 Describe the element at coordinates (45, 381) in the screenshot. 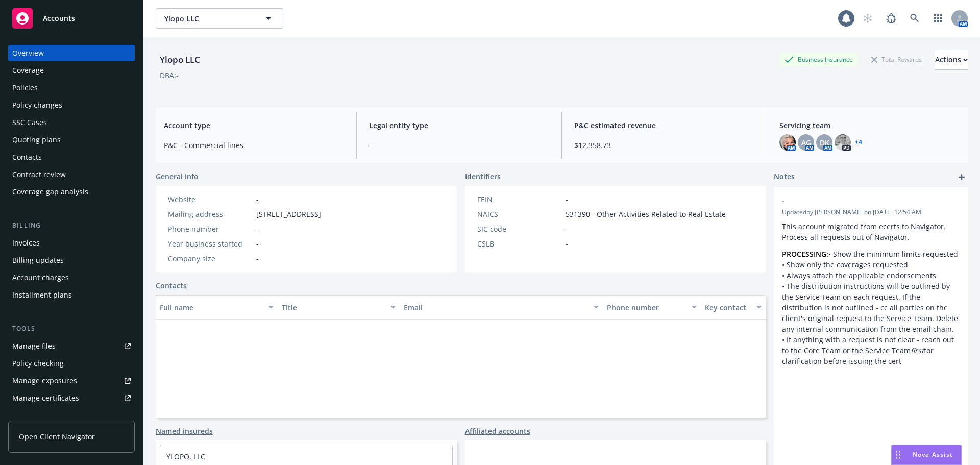

I see `div: Manage exposures` at that location.